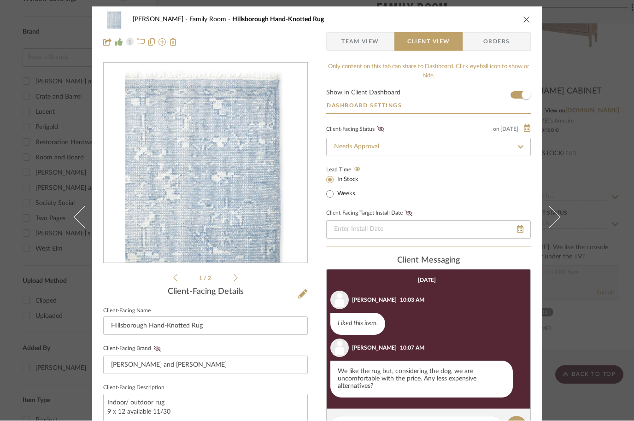  Describe the element at coordinates (133, 349) in the screenshot. I see `label: Client-Facing Brand` at that location.